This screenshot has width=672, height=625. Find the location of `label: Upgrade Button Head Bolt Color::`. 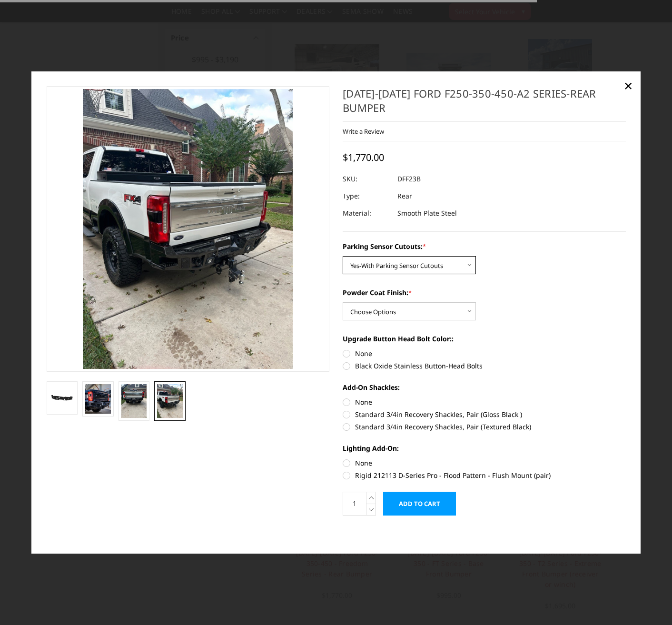

label: Upgrade Button Head Bolt Color:: is located at coordinates (484, 338).